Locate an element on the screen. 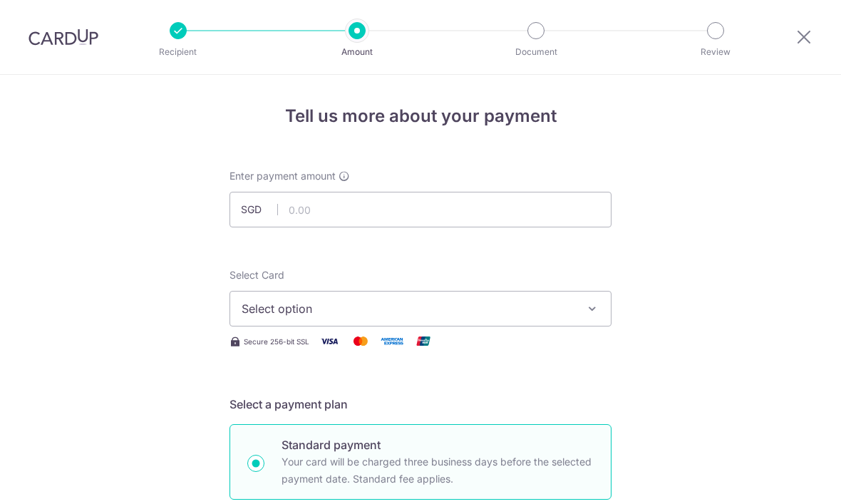  p: Recipient is located at coordinates (178, 52).